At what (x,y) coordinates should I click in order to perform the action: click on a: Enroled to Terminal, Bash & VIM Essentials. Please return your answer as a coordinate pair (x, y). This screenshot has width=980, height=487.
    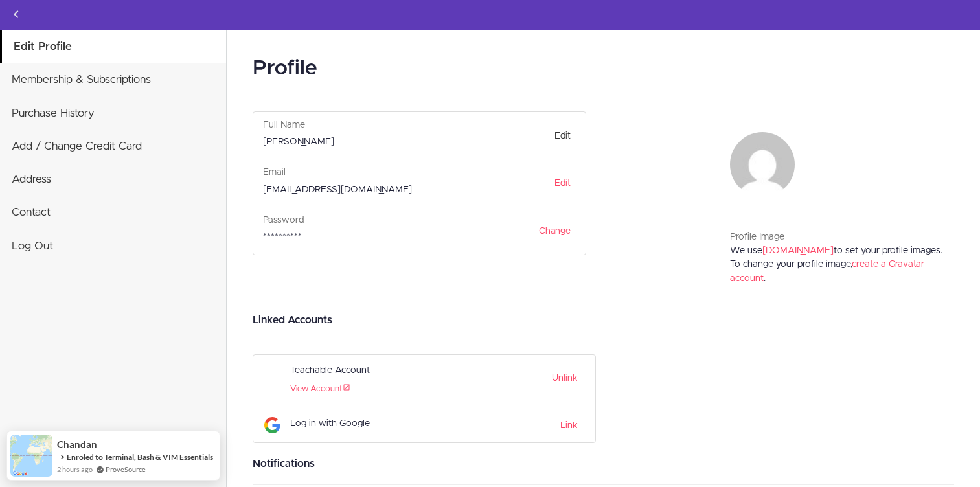
    Looking at the image, I should click on (140, 456).